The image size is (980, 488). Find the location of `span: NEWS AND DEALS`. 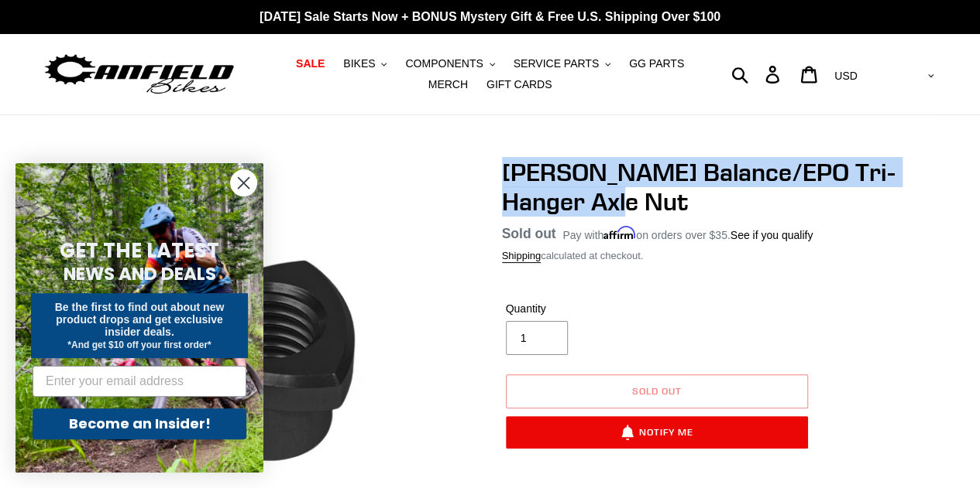

span: NEWS AND DEALS is located at coordinates (140, 274).